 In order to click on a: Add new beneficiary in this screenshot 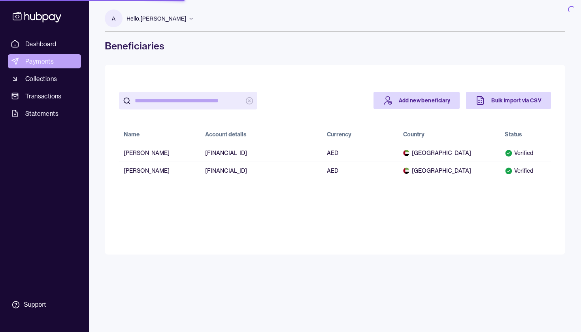, I will do `click(416, 100)`.